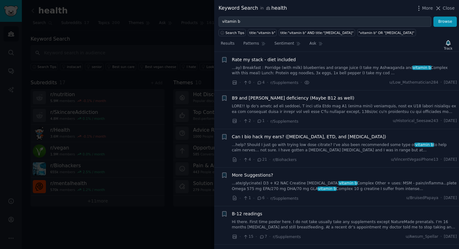 The height and width of the screenshot is (249, 459). I want to click on span: u/Awsum_Spellar, so click(422, 237).